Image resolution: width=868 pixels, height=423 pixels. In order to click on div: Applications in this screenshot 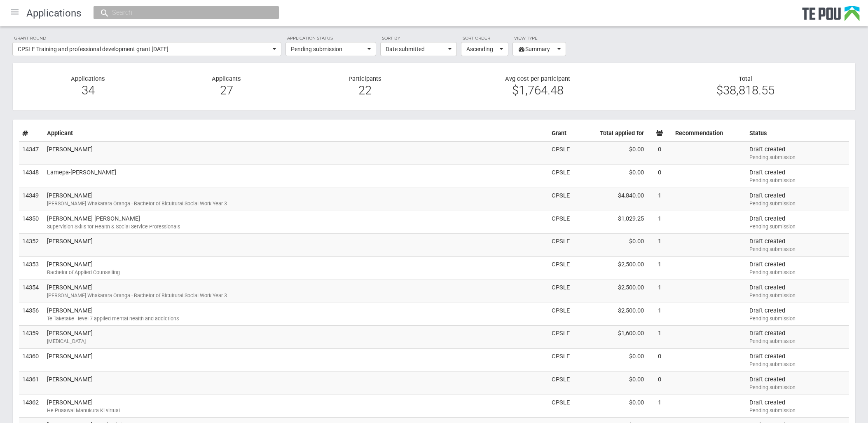, I will do `click(88, 86)`.